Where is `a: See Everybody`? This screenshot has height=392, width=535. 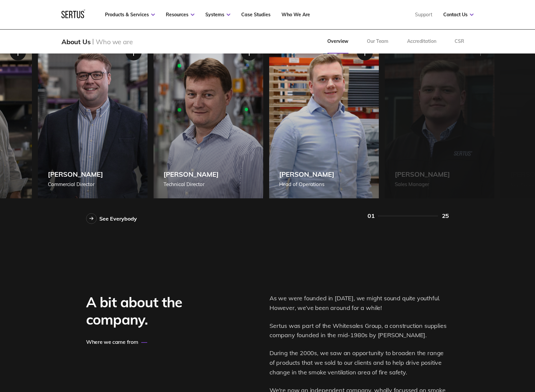
a: See Everybody is located at coordinates (111, 218).